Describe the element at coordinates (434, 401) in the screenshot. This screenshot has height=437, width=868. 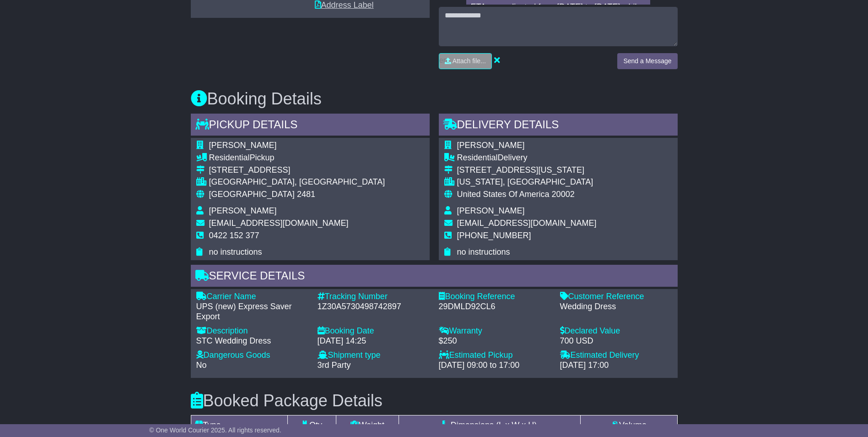
I see `h3: Booked Package Details` at that location.